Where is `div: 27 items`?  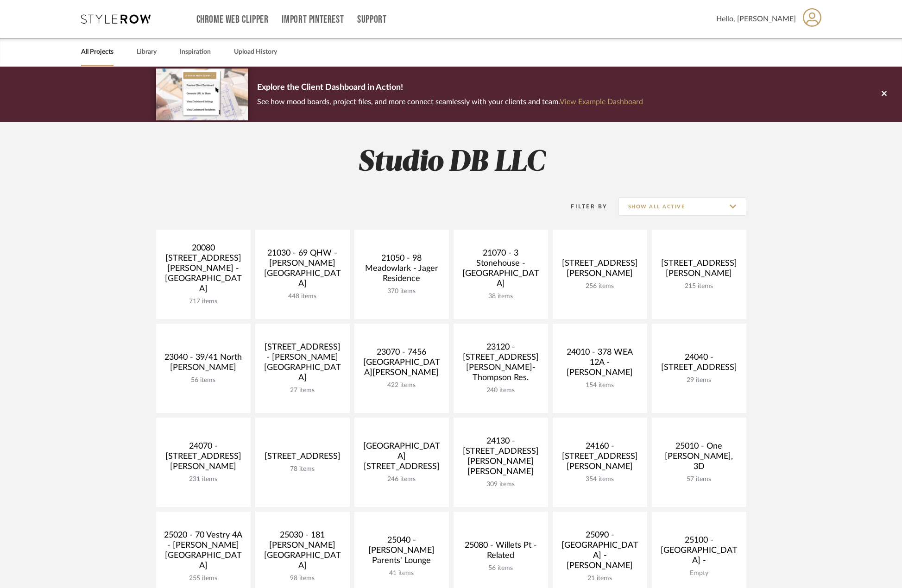
div: 27 items is located at coordinates (302, 390).